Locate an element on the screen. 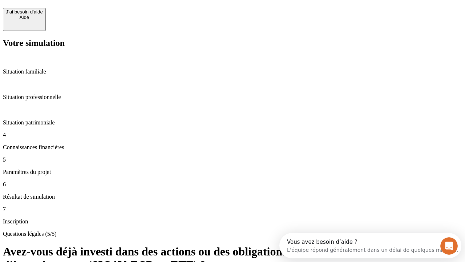  p: Situation familiale is located at coordinates (233, 72).